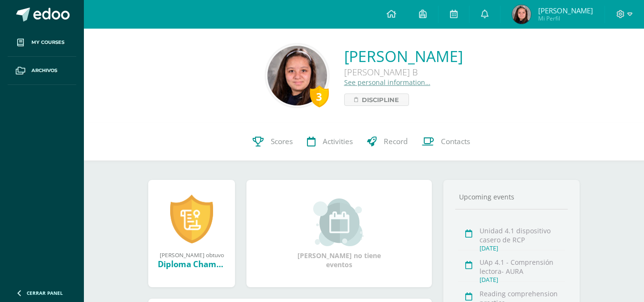  What do you see at coordinates (446, 142) in the screenshot?
I see `a: Contacts` at bounding box center [446, 142].